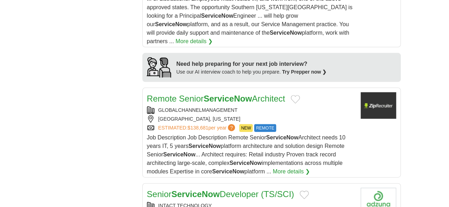 The image size is (449, 207). I want to click on div: GLOBALCHANNELMANAGEMENT, so click(251, 110).